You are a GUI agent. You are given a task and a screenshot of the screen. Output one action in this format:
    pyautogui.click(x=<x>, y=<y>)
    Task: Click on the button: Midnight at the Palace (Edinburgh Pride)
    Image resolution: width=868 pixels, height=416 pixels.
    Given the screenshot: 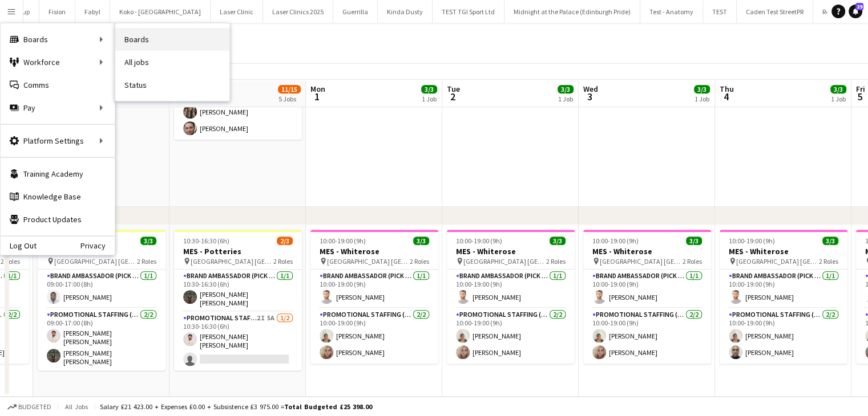 What is the action you would take?
    pyautogui.click(x=573, y=11)
    